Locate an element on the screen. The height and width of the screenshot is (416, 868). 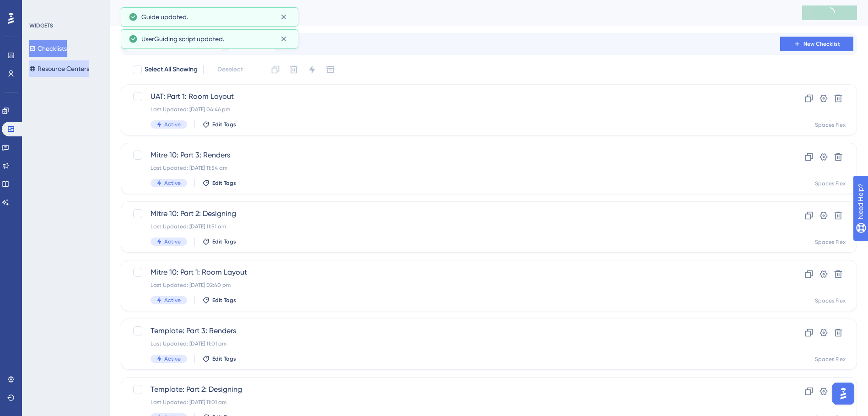
span: Mitre 10: Part 2: Designing is located at coordinates (452, 214).